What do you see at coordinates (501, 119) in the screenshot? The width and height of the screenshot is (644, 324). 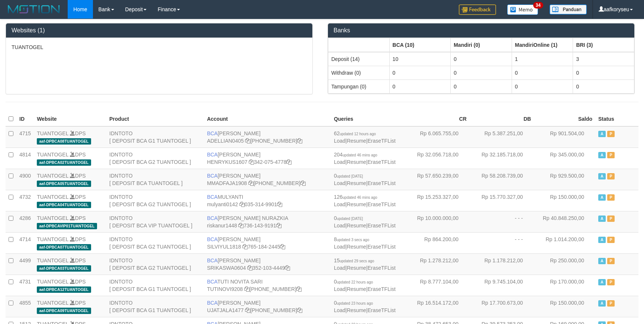 I see `th: DB` at bounding box center [501, 119].